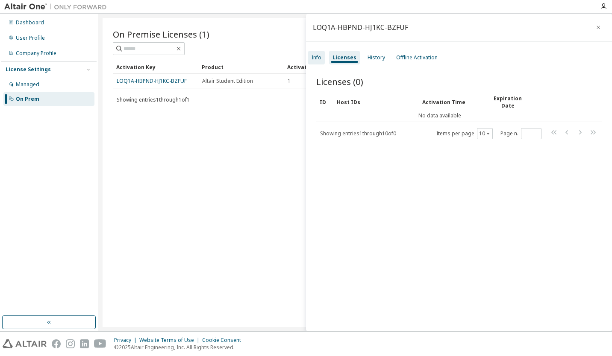 The image size is (612, 356). I want to click on img: altair_logo.svg, so click(24, 344).